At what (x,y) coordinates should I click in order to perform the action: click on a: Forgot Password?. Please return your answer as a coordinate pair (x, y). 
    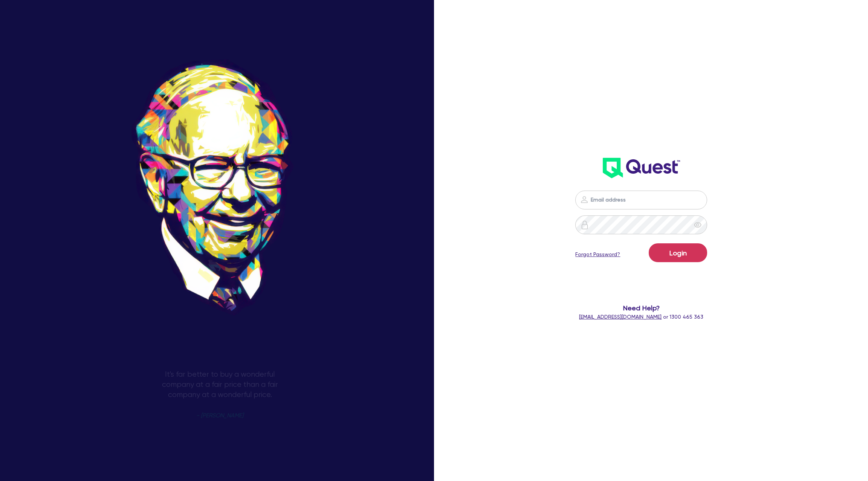
    Looking at the image, I should click on (598, 254).